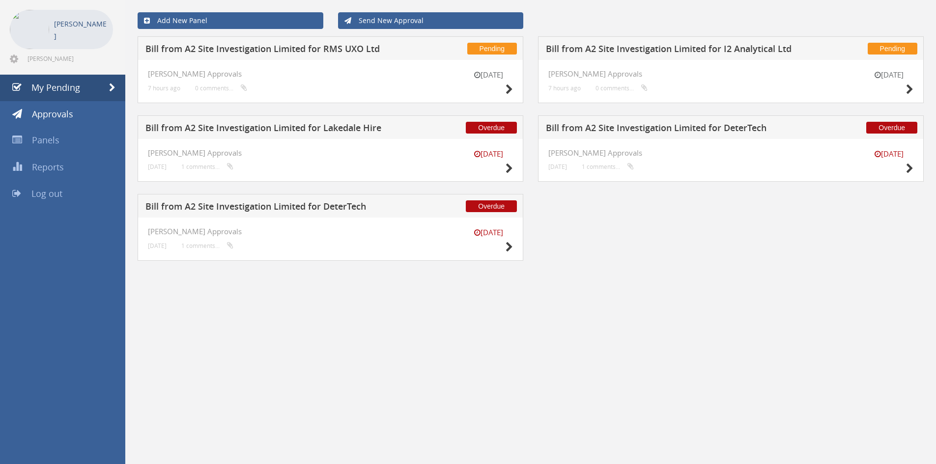 The image size is (936, 464). I want to click on span: Approvals, so click(53, 114).